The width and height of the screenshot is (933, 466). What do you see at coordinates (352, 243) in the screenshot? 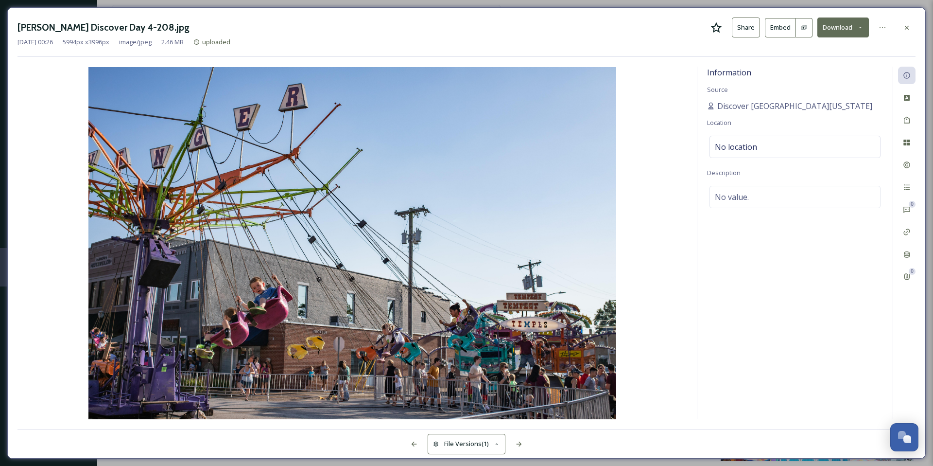
I see `img: 1c2Dm6Xkffhn_7cOCcH2JXfZr5rK9llG-.jpg` at bounding box center [352, 243].